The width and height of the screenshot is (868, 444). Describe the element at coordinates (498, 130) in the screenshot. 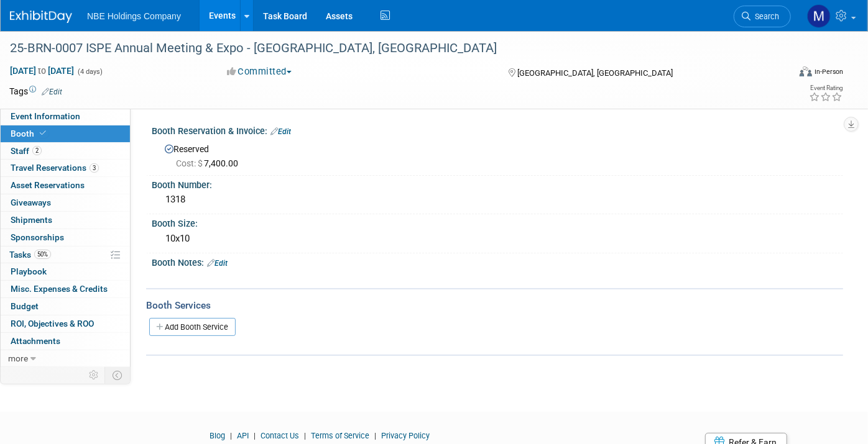

I see `div: Booth Reservation & Invoice:` at that location.